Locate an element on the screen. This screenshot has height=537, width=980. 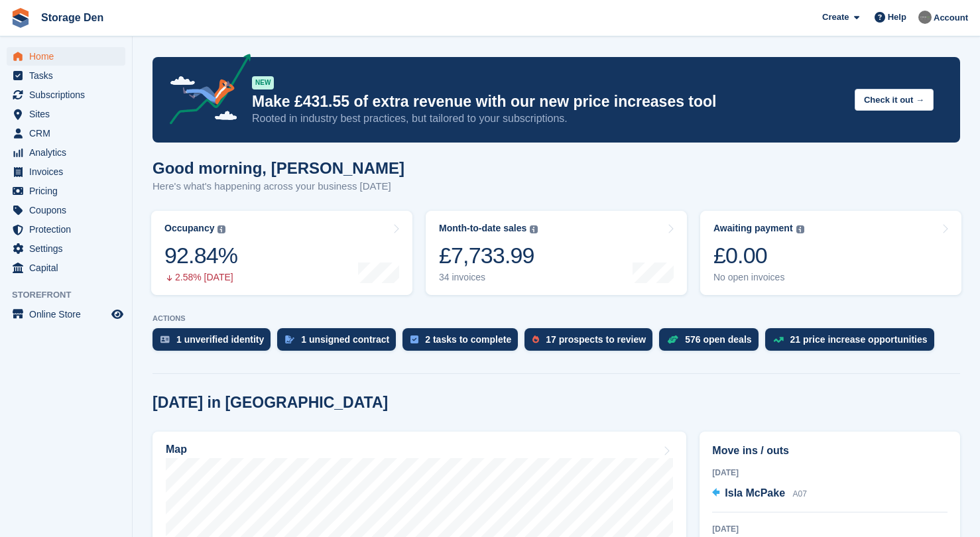
div: 34 invoices is located at coordinates (488, 277).